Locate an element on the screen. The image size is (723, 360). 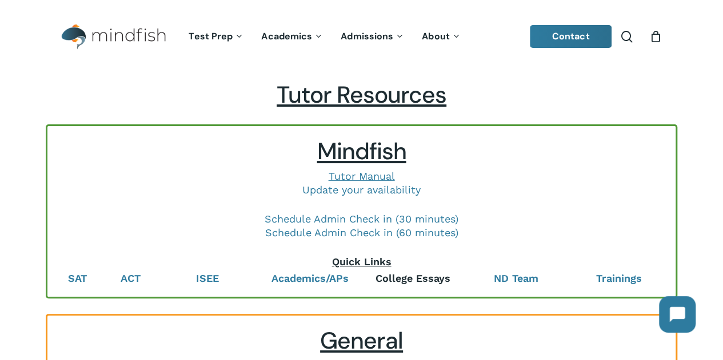
strong: ND Team is located at coordinates (515, 278).